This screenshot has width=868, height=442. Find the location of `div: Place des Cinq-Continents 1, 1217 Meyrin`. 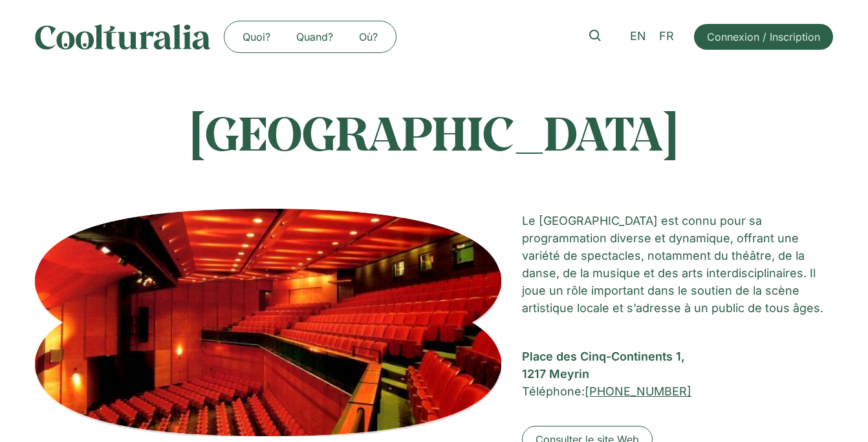

div: Place des Cinq-Continents 1, 1217 Meyrin is located at coordinates (678, 365).